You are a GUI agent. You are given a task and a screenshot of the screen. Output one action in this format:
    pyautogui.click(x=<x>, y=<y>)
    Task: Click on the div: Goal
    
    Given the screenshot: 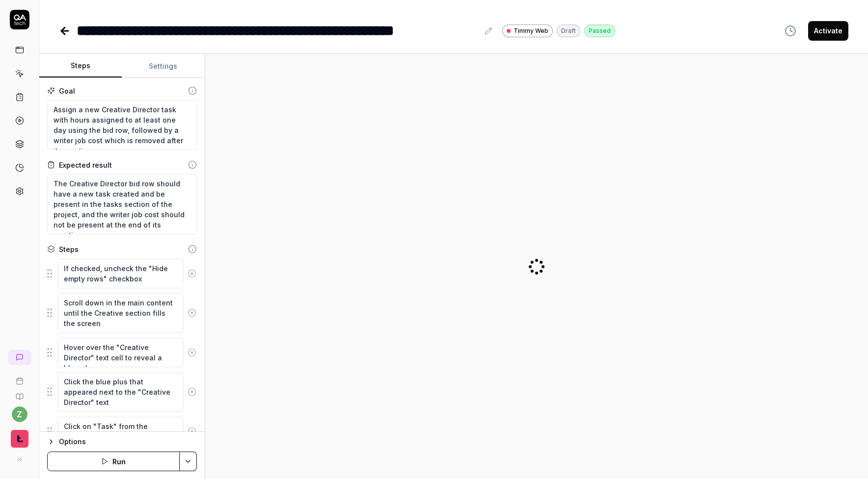 What is the action you would take?
    pyautogui.click(x=67, y=90)
    